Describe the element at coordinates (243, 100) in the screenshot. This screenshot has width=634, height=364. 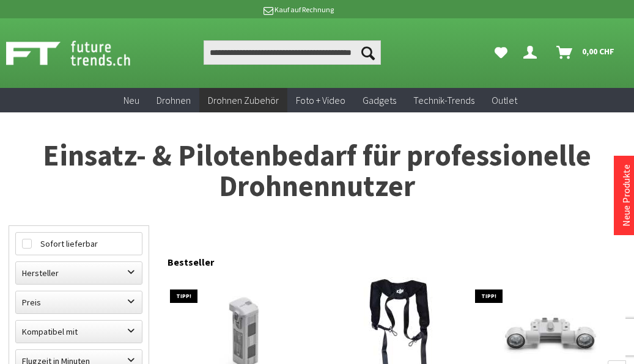
I see `a: Drohnen Zubehör` at that location.